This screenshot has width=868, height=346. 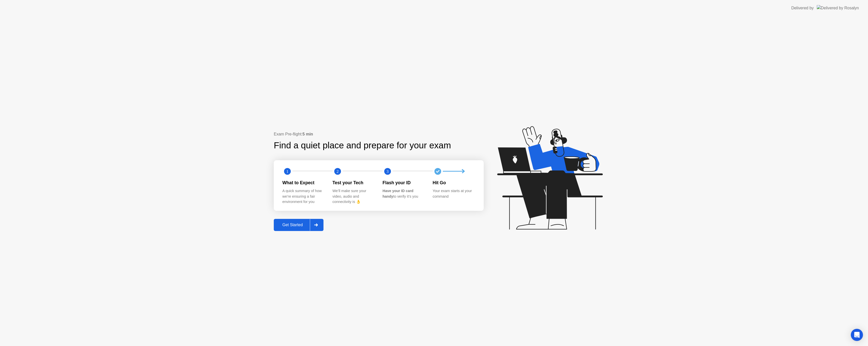 What do you see at coordinates (337, 171) in the screenshot?
I see `text: 2` at bounding box center [337, 171].